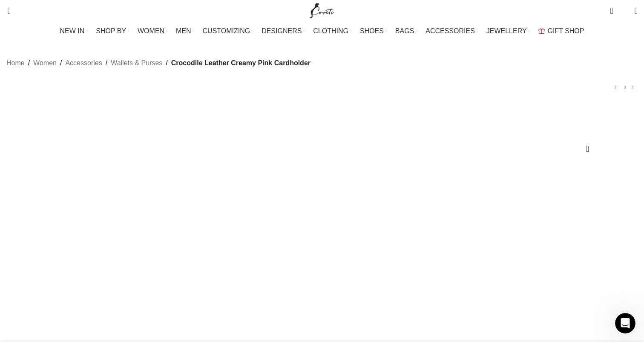 The image size is (644, 342). What do you see at coordinates (227, 31) in the screenshot?
I see `span: CUSTOMIZING` at bounding box center [227, 31].